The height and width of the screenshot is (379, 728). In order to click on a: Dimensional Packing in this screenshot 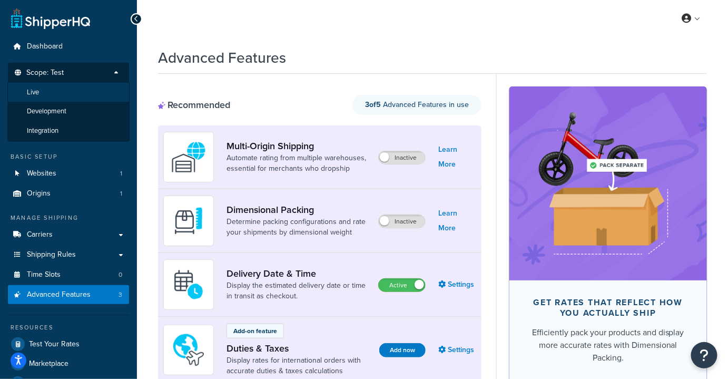, I will do `click(298, 210)`.